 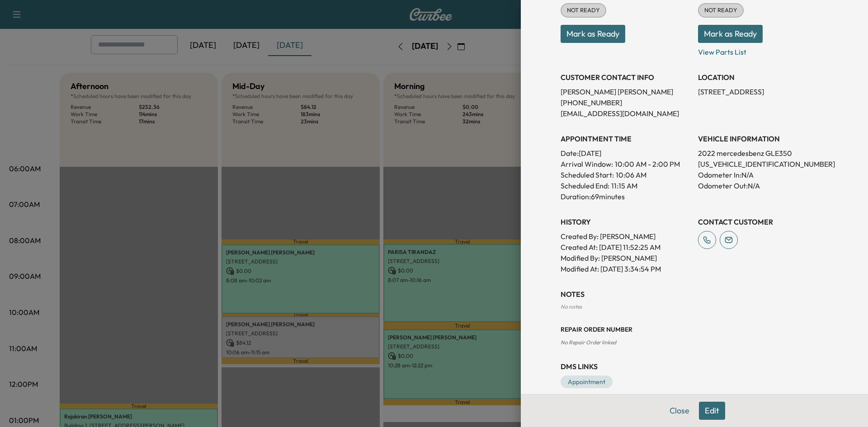 I want to click on p: Odometer Out: N/A, so click(x=763, y=186).